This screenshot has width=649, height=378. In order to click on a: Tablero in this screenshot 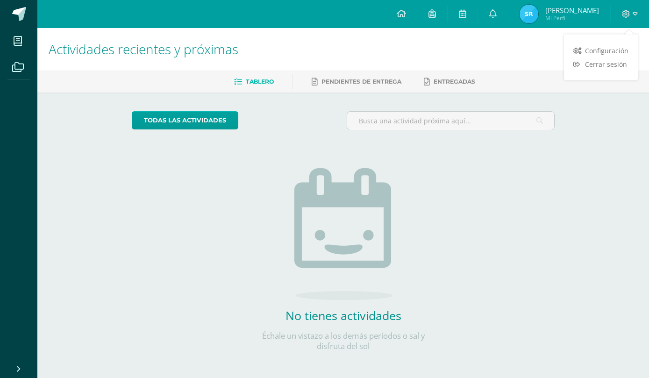, I will do `click(254, 82)`.